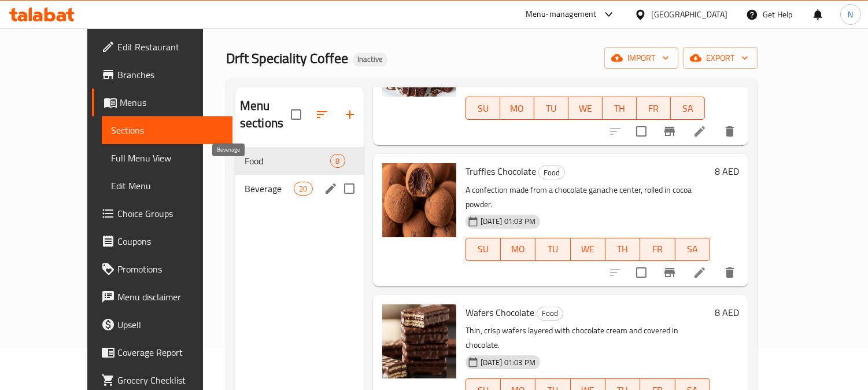  I want to click on a: Choice Groups, so click(162, 214).